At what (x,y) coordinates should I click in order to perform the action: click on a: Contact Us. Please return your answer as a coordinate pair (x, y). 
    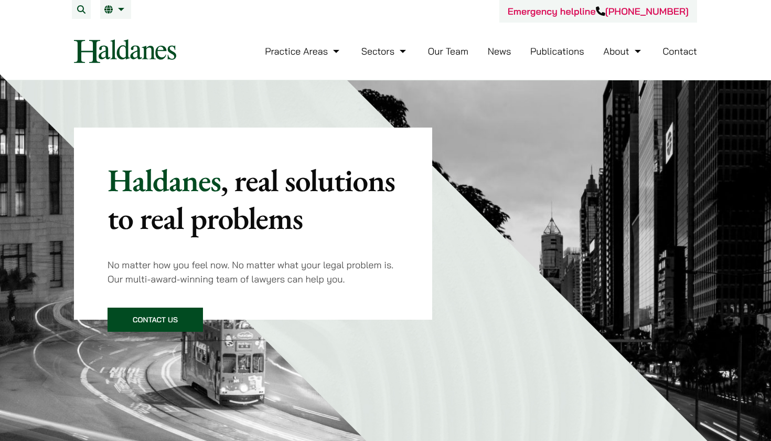
    Looking at the image, I should click on (155, 319).